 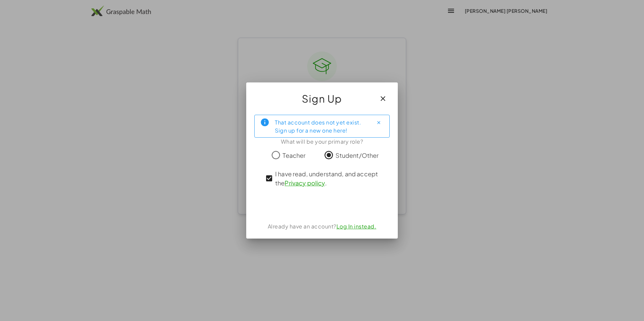 I want to click on div: Already have an account?, so click(x=322, y=226).